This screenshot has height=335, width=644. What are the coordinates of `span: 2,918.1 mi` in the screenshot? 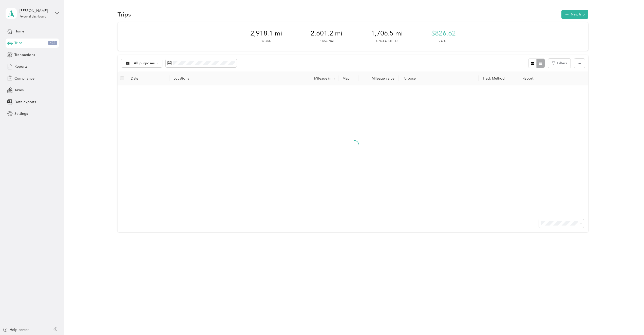 It's located at (266, 33).